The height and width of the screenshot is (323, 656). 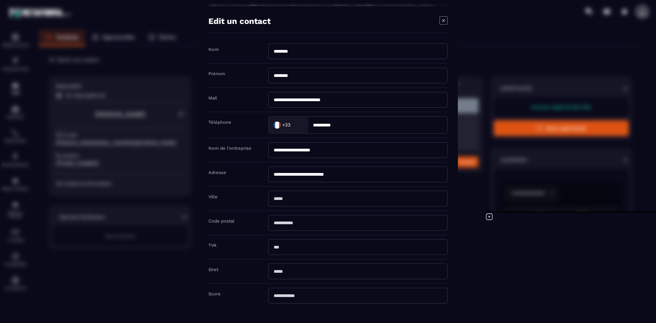 I want to click on img: Country Flag, so click(x=277, y=125).